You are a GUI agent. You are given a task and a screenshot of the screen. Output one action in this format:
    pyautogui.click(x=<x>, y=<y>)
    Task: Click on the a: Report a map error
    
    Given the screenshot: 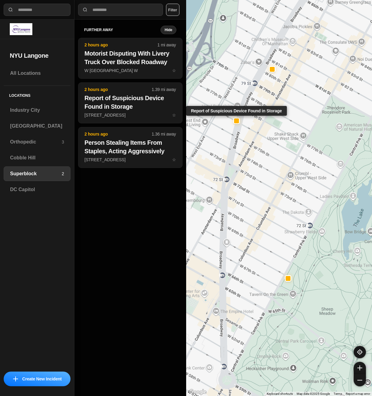 What is the action you would take?
    pyautogui.click(x=358, y=394)
    